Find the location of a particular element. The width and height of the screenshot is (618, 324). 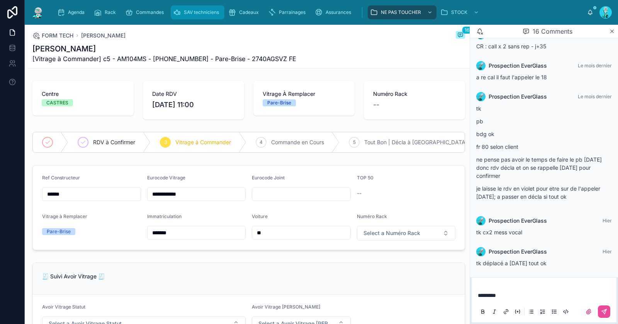

a: Commandes is located at coordinates (146, 12).